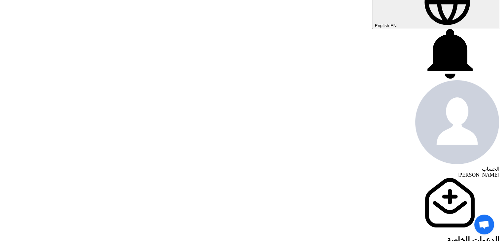 The width and height of the screenshot is (502, 241). What do you see at coordinates (251, 169) in the screenshot?
I see `div: الحساب` at bounding box center [251, 169].